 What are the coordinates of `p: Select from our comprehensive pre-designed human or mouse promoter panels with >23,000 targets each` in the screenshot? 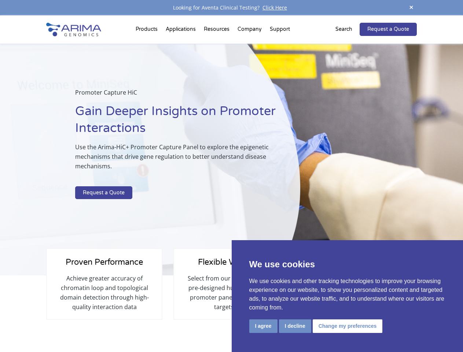 It's located at (231, 293).